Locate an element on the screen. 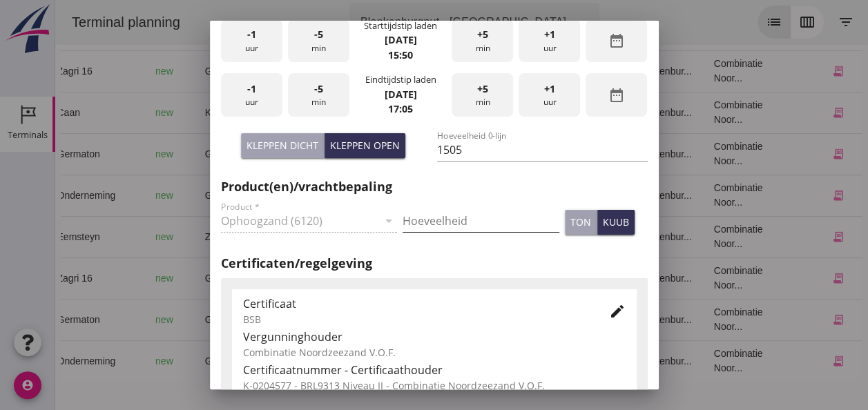 The width and height of the screenshot is (868, 410). div: Eindtijdstip laden is located at coordinates (400, 80).